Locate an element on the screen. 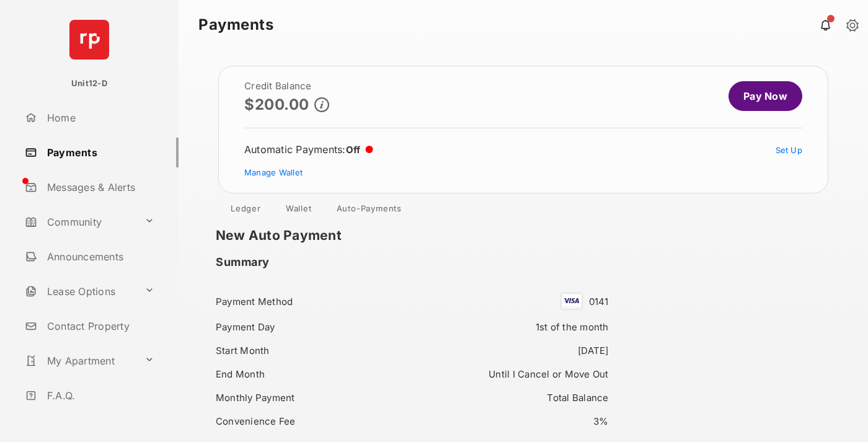 This screenshot has height=442, width=868. p: $200.00 is located at coordinates (276, 104).